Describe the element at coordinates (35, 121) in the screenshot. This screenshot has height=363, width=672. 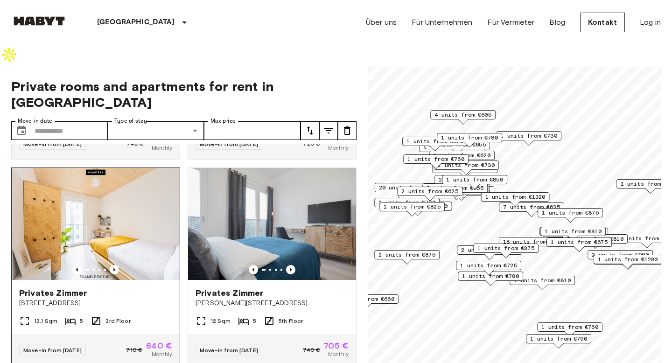
I see `label: Move-in date` at that location.